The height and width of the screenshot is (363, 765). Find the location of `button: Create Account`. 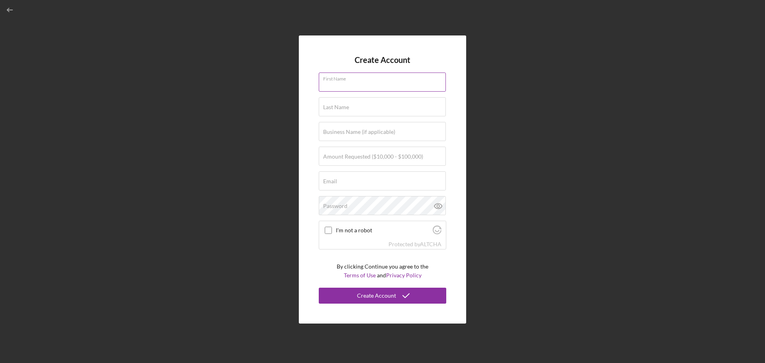

button: Create Account is located at coordinates (383, 296).